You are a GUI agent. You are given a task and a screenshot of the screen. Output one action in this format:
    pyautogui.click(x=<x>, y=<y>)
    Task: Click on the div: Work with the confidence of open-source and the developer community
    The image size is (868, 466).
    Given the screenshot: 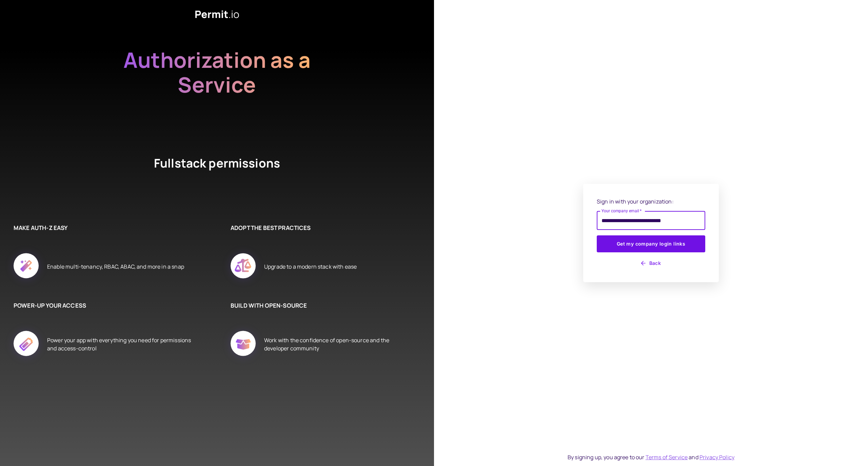 What is the action you would take?
    pyautogui.click(x=339, y=345)
    